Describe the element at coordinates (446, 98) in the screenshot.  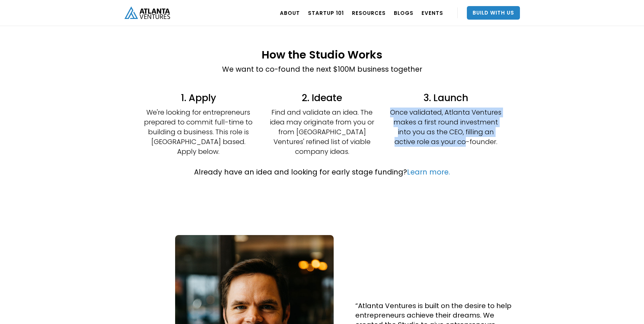
I see `h4: 3. Launch` at that location.